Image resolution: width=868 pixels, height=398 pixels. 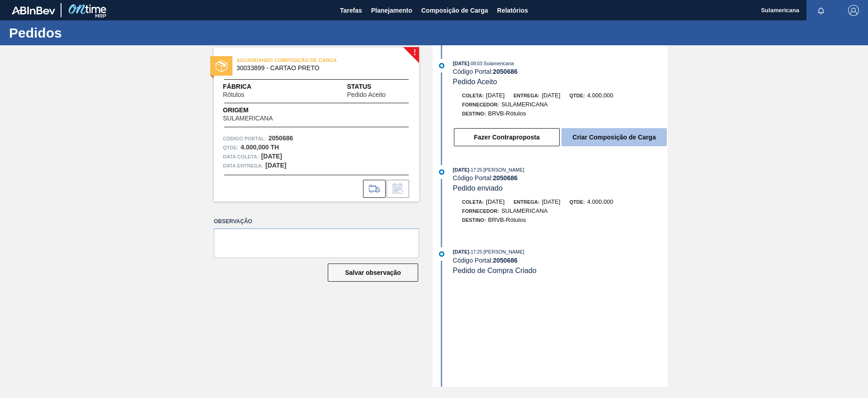 What do you see at coordinates (351, 10) in the screenshot?
I see `span: Tarefas` at bounding box center [351, 10].